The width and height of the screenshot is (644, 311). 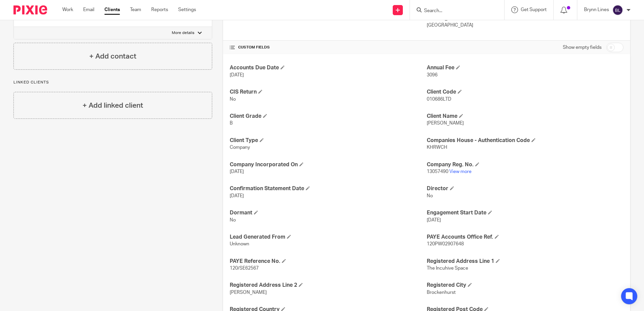 What do you see at coordinates (454, 11) in the screenshot?
I see `input: Search` at bounding box center [454, 11].